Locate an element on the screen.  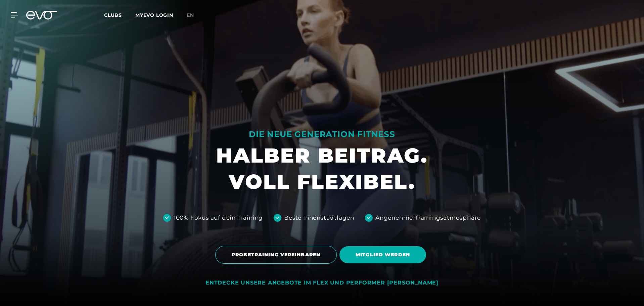
a: en is located at coordinates (195, 15).